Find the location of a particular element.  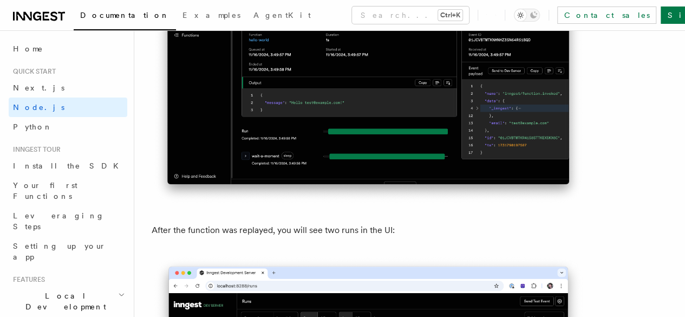

a: Next.js is located at coordinates (68, 88).